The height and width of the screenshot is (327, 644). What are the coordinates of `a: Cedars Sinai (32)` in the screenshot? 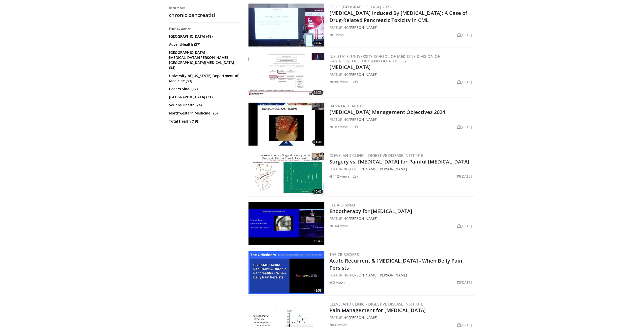 It's located at (204, 89).